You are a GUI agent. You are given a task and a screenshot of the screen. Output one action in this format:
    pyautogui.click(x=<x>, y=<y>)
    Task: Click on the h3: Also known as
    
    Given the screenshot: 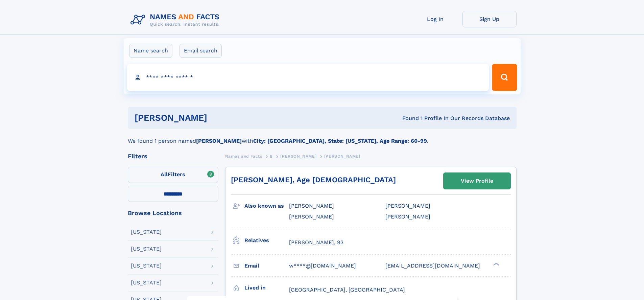 What is the action you would take?
    pyautogui.click(x=267, y=206)
    